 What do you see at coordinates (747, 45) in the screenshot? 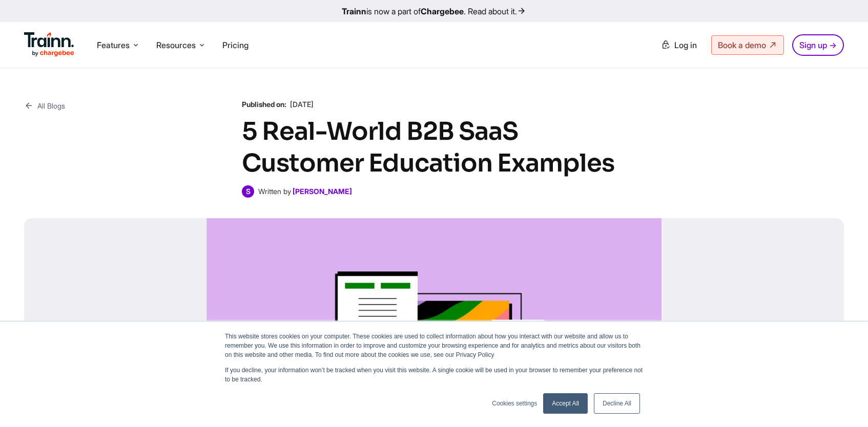
I see `a: Book a demo` at bounding box center [747, 45].